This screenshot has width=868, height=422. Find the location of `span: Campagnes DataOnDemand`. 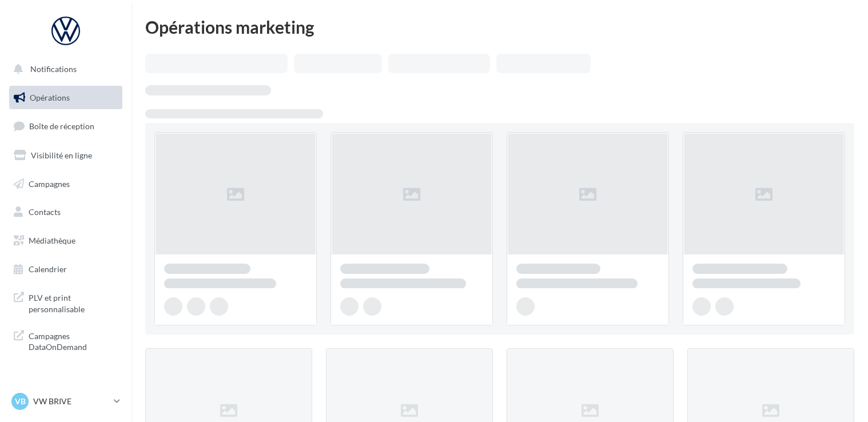

span: Campagnes DataOnDemand is located at coordinates (73, 340).